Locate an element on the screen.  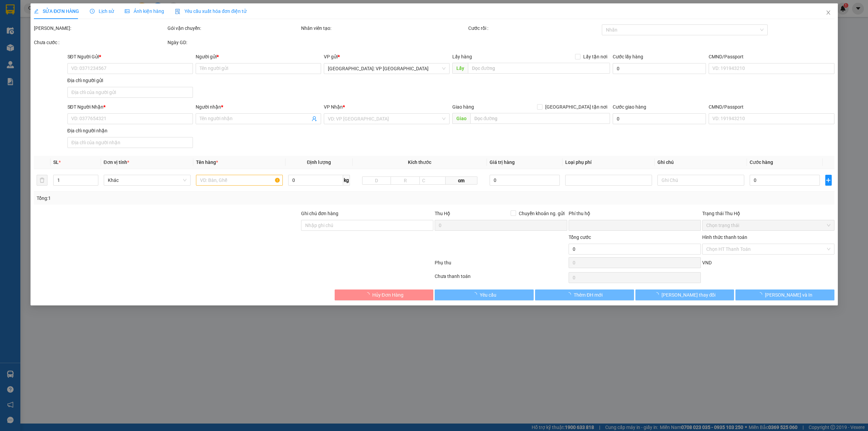
img: icon is located at coordinates (178, 12).